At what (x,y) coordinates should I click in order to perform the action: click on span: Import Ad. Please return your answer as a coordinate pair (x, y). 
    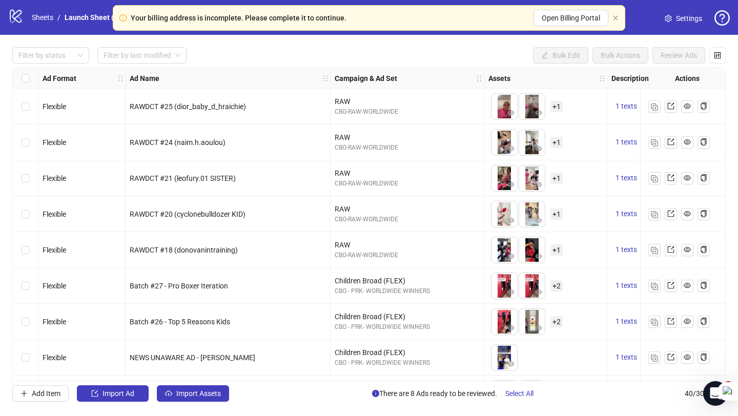
    Looking at the image, I should click on (118, 394).